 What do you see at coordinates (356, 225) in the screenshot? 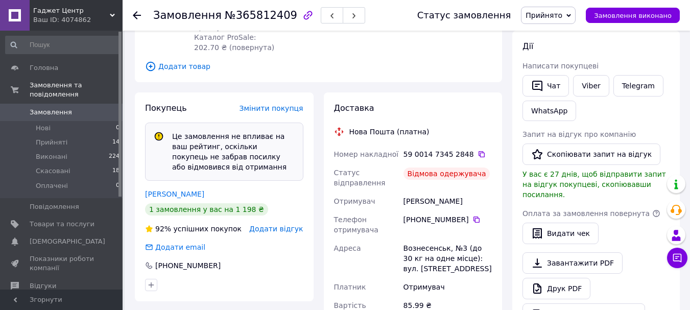
I see `span: Телефон отримувача` at bounding box center [356, 225].